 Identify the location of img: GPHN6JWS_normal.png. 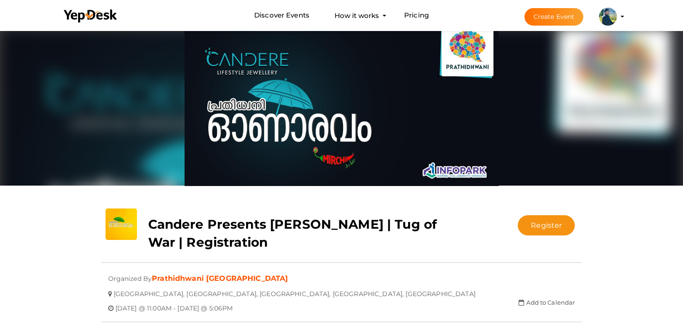
(342, 107).